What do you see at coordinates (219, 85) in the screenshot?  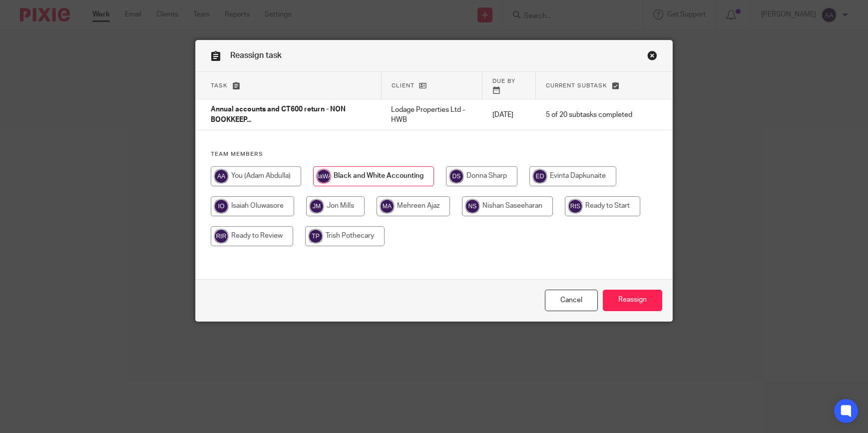 I see `span: Task` at bounding box center [219, 85].